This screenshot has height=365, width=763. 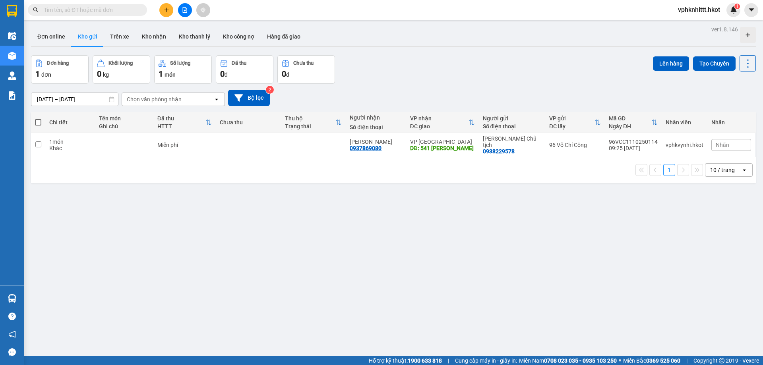 I want to click on button: Tạo Chuyến, so click(x=714, y=64).